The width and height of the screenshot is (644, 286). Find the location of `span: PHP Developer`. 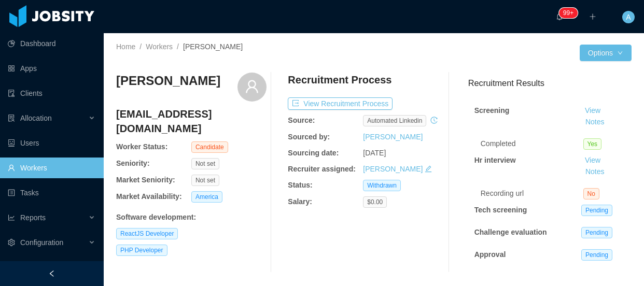

span: PHP Developer is located at coordinates (142, 250).